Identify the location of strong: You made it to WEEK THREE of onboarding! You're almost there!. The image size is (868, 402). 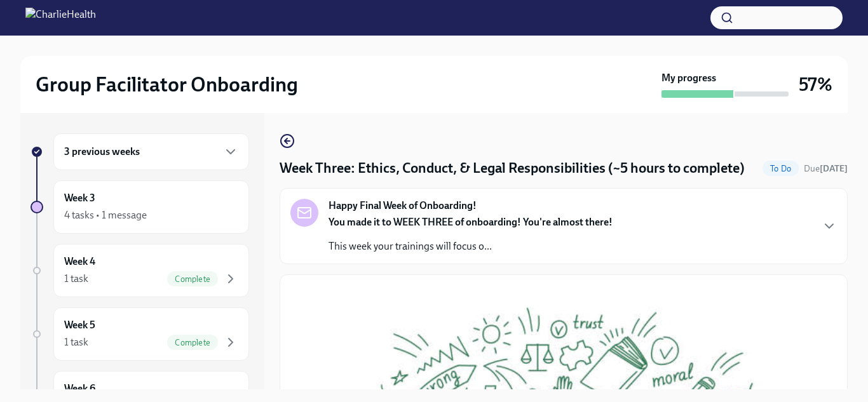
(470, 222).